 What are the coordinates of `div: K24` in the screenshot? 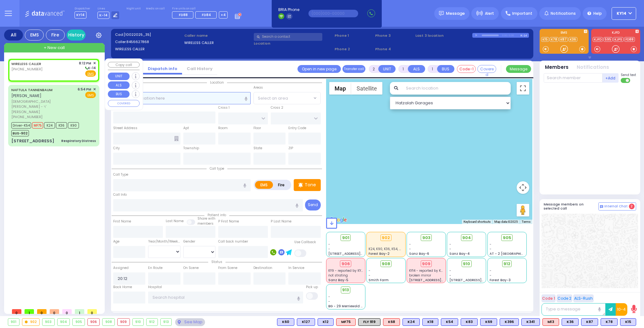 It's located at (411, 322).